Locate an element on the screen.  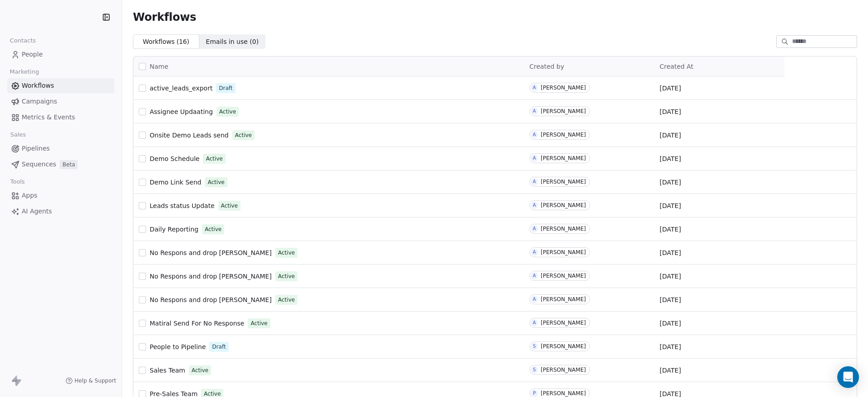
span: AI Agents is located at coordinates (37, 211).